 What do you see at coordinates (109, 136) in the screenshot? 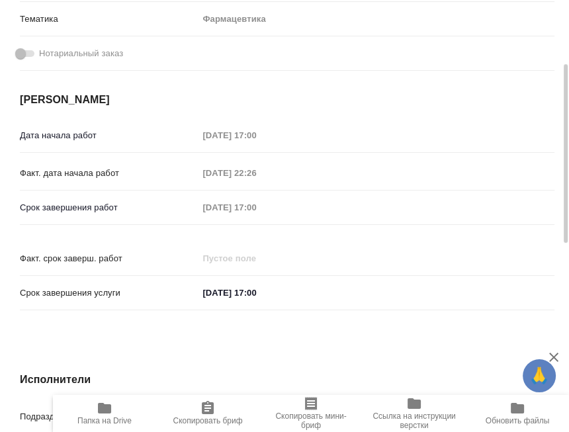
I see `p: Дата начала работ` at bounding box center [109, 136].